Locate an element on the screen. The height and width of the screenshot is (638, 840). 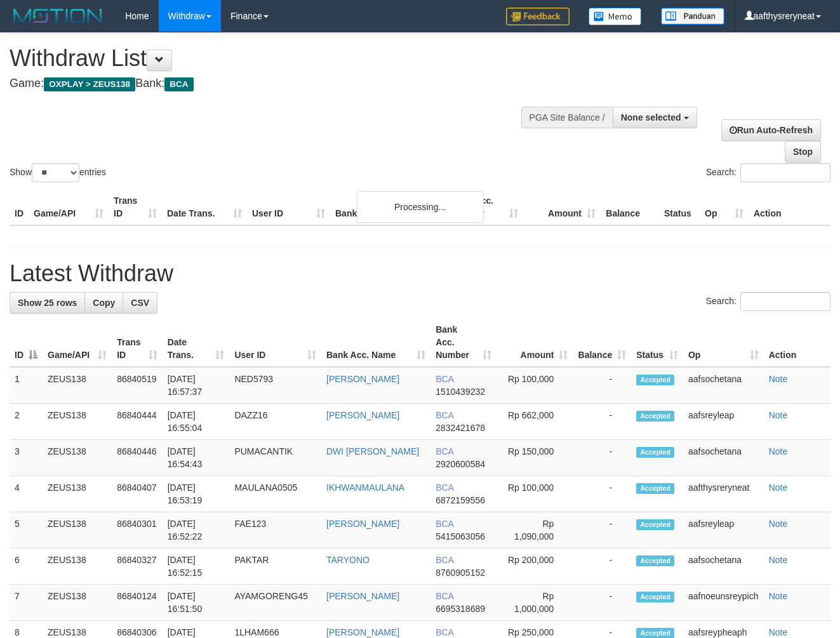
input: Search: is located at coordinates (786, 172).